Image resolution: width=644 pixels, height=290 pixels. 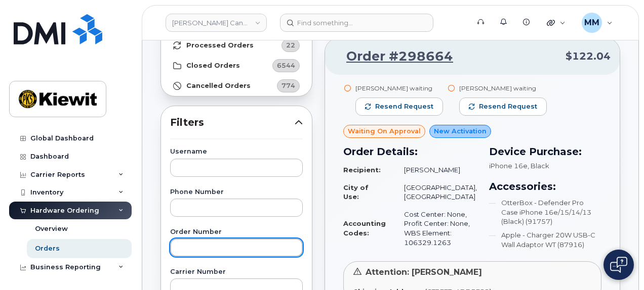 What do you see at coordinates (545, 213) in the screenshot?
I see `li: OtterBox - Defender Pro Case iPhone 16e/15/14/13 (Black) (91757)` at bounding box center [545, 213].